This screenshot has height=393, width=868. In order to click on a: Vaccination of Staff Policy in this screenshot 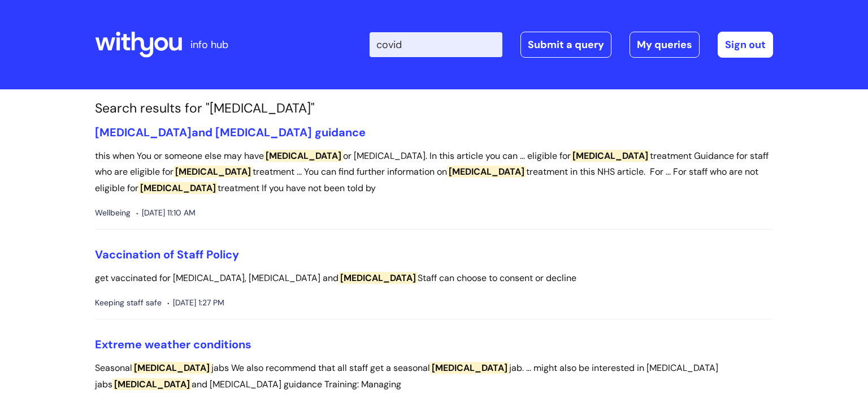, I will do `click(167, 254)`.